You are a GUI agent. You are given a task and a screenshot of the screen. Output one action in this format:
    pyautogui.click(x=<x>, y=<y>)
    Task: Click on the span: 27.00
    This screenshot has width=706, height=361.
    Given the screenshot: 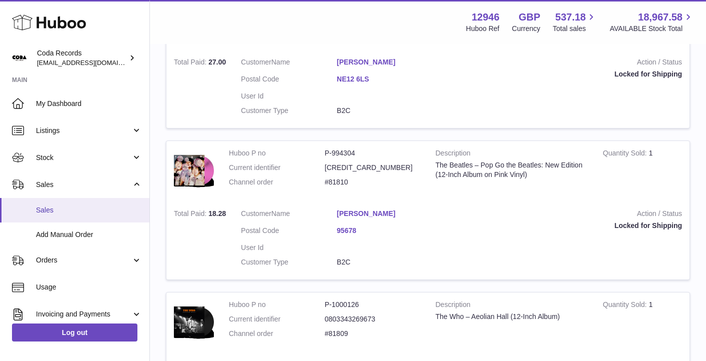 What is the action you would take?
    pyautogui.click(x=217, y=62)
    